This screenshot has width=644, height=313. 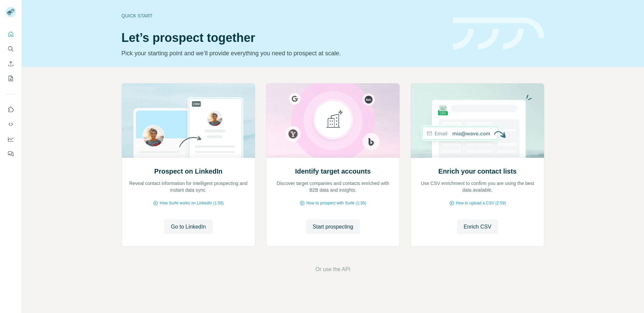 What do you see at coordinates (11, 49) in the screenshot?
I see `button: Search` at bounding box center [11, 49].